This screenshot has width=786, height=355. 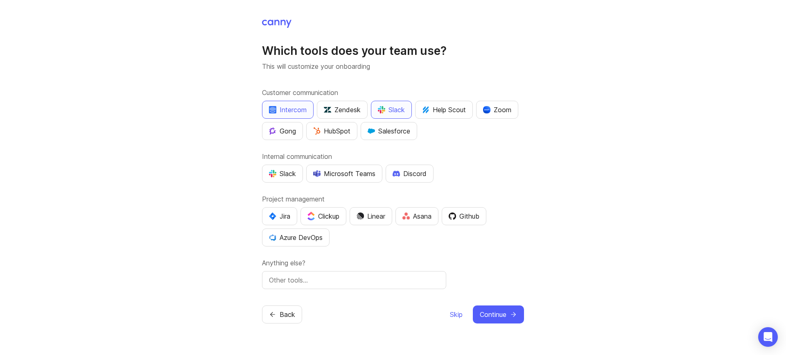 What do you see at coordinates (464, 216) in the screenshot?
I see `div: Github` at bounding box center [464, 216].